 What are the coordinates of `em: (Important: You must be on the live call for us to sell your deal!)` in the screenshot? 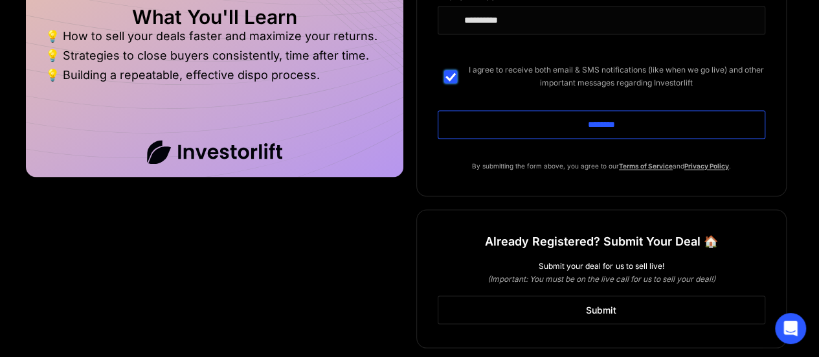 It's located at (601, 278).